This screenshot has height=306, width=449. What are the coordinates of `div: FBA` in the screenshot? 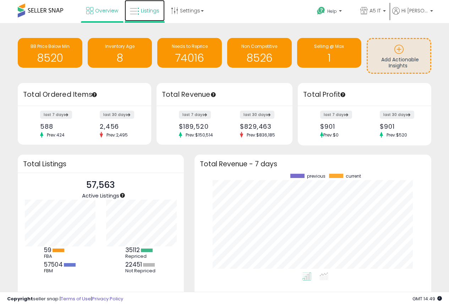 It's located at (60, 257).